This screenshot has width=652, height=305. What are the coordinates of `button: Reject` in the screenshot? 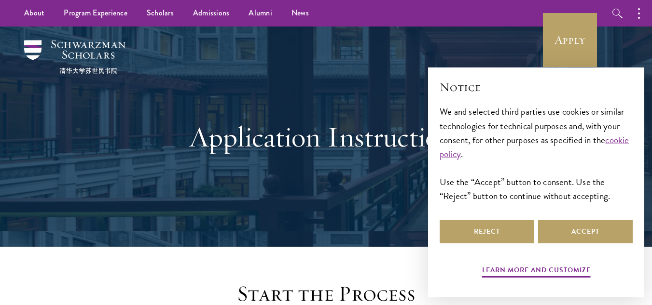 It's located at (487, 232).